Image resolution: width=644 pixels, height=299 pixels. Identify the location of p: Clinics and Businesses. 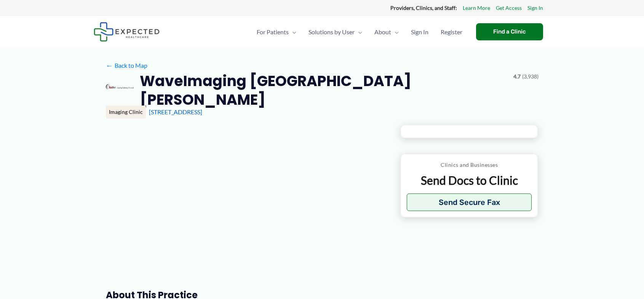
(469, 165).